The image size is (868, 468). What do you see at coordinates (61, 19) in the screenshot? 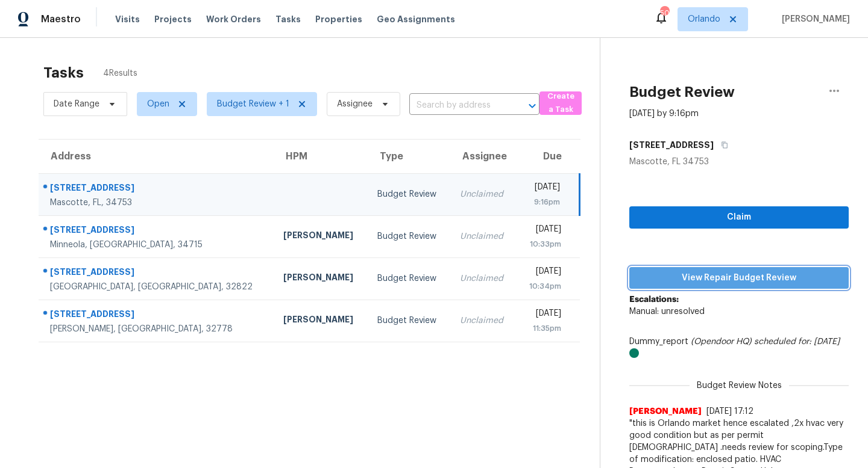
I see `span: Maestro` at bounding box center [61, 19].